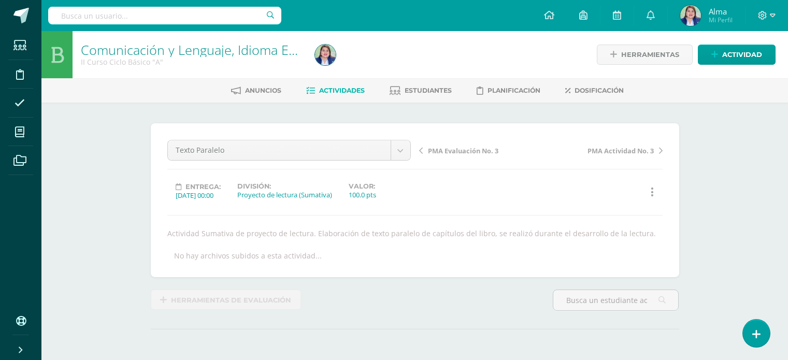  Describe the element at coordinates (428, 90) in the screenshot. I see `span: Estudiantes` at that location.